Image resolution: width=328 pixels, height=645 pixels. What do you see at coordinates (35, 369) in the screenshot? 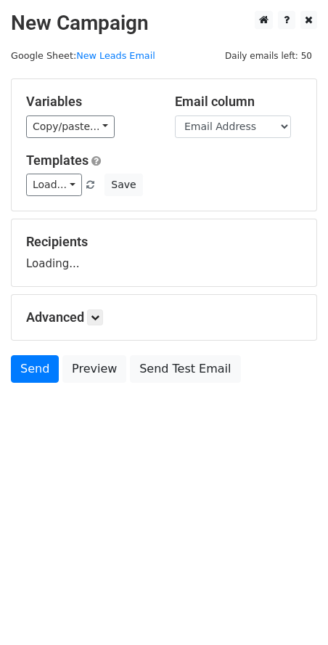
I see `a: Send` at bounding box center [35, 369].